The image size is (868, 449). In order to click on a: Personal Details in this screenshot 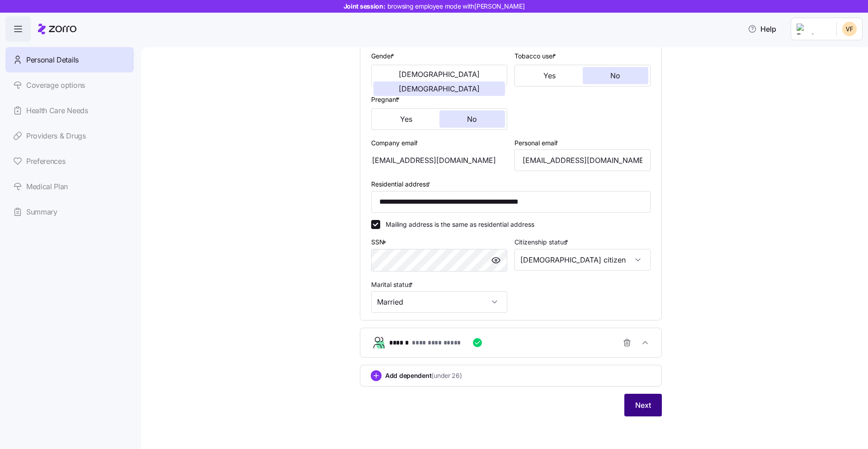, I will do `click(70, 60)`.